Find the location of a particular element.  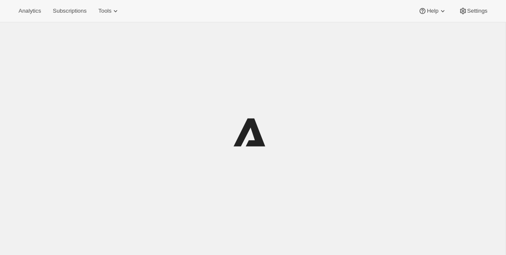

span: Settings is located at coordinates (478, 11).